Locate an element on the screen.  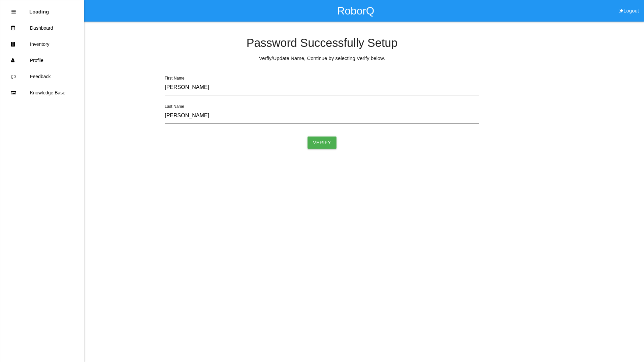
a: Knowledge Base is located at coordinates (42, 93).